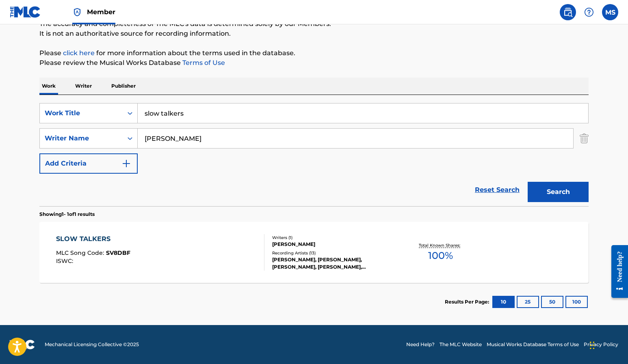 Image resolution: width=628 pixels, height=364 pixels. I want to click on p: Publisher, so click(123, 86).